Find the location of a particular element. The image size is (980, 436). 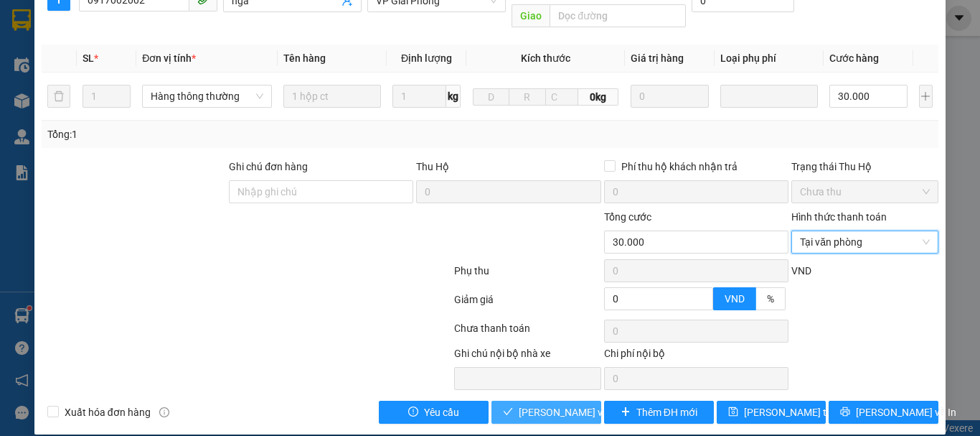

div: Ghi chú nội bộ nhà xe is located at coordinates (527, 356).